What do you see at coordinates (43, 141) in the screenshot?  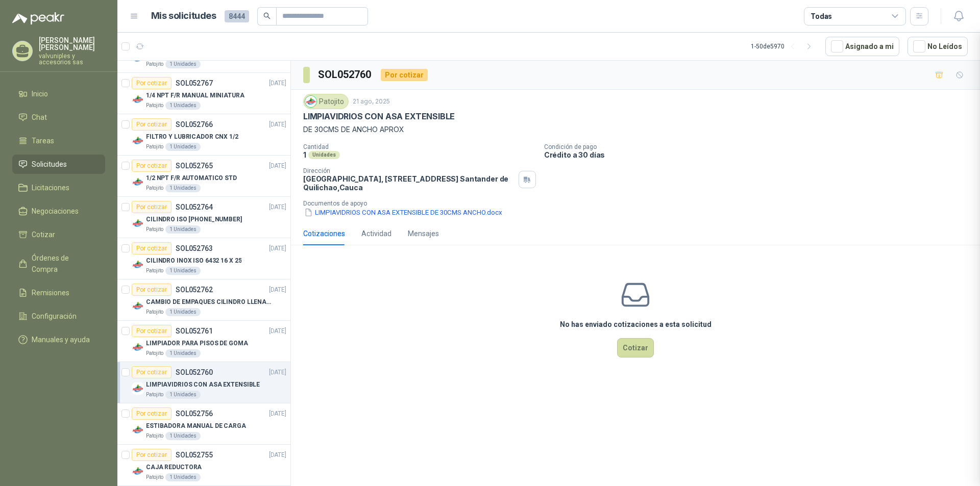 I see `span: Tareas` at bounding box center [43, 141].